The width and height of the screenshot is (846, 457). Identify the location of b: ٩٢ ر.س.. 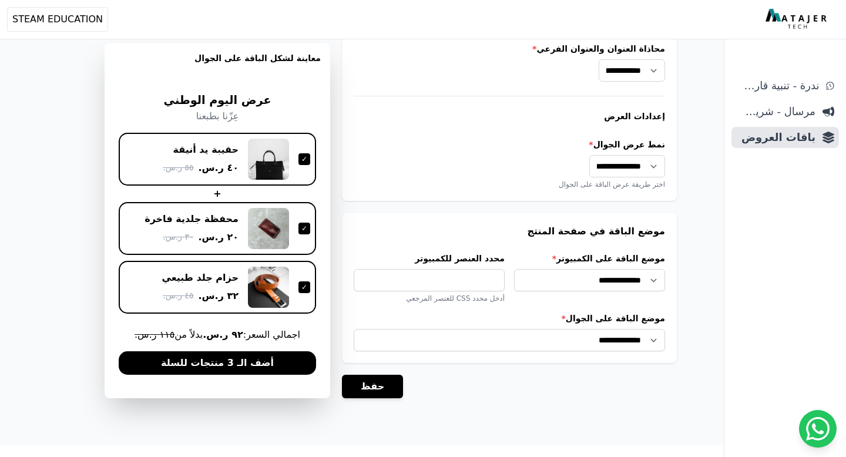
(223, 334).